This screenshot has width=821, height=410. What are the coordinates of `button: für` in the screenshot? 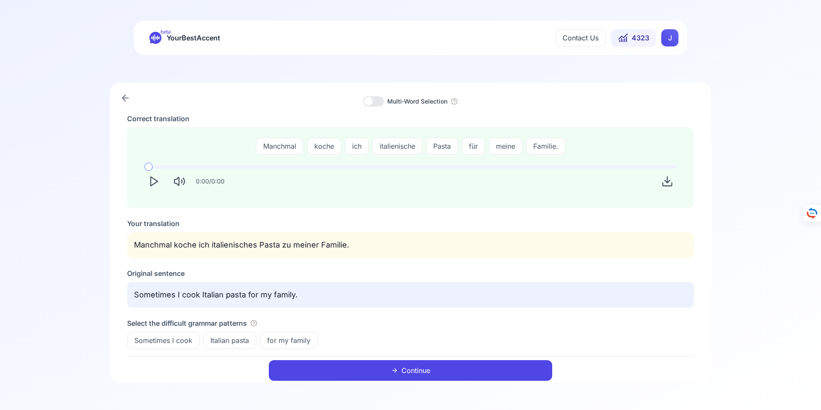 It's located at (473, 146).